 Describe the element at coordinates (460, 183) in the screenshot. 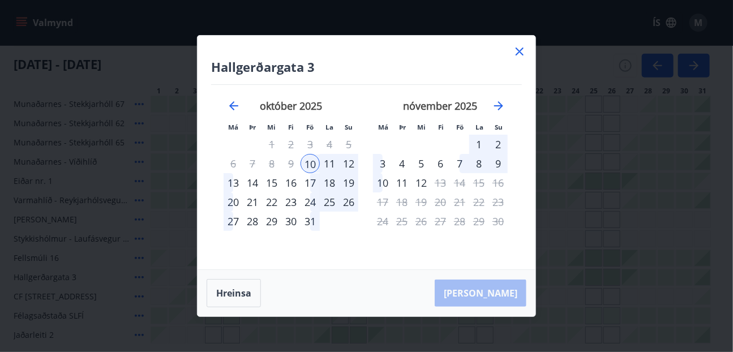

I see `td: Not available. föstudagur, 14. nóvember 2025` at that location.